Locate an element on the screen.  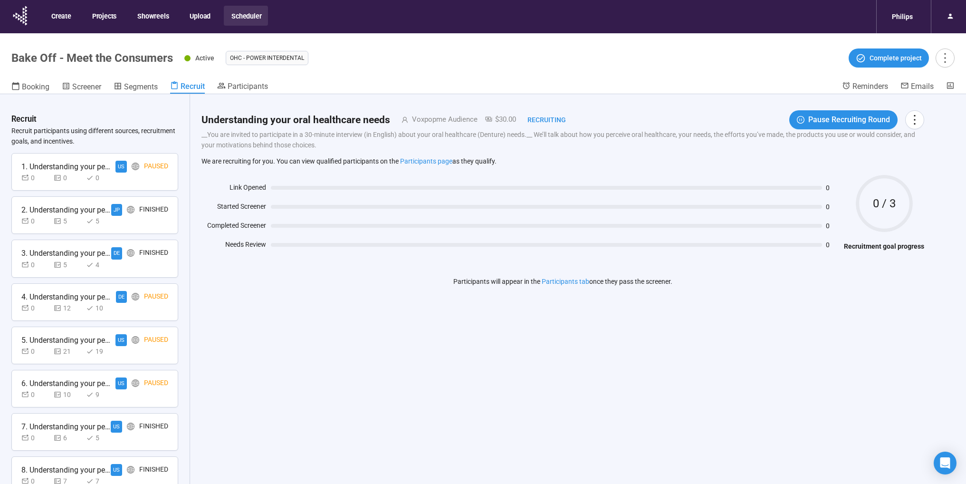
span: Screener is located at coordinates (86, 86).